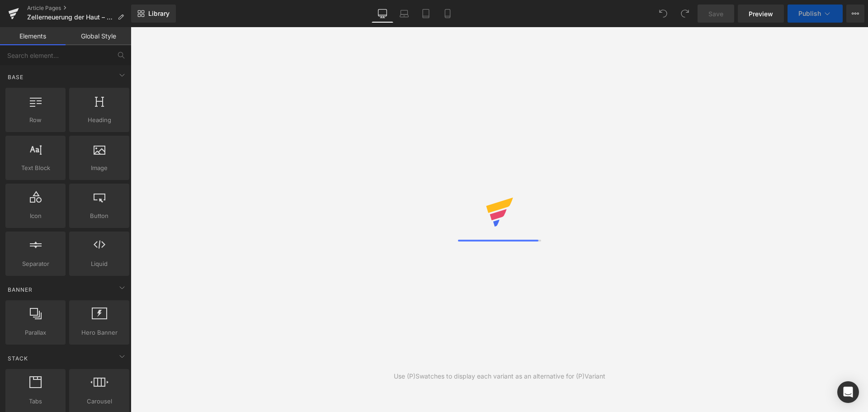  What do you see at coordinates (685, 13) in the screenshot?
I see `button: Redo` at bounding box center [685, 13].